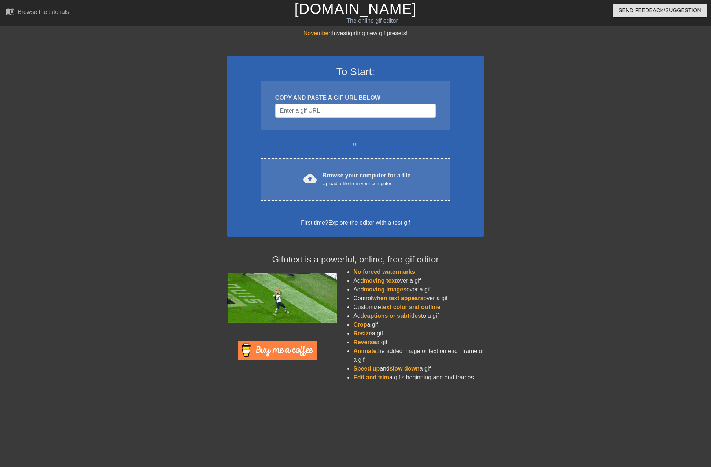 The height and width of the screenshot is (467, 711). Describe the element at coordinates (365, 342) in the screenshot. I see `span: Reverse` at that location.